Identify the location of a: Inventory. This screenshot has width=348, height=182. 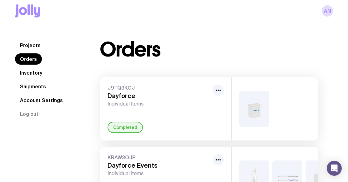
(31, 73).